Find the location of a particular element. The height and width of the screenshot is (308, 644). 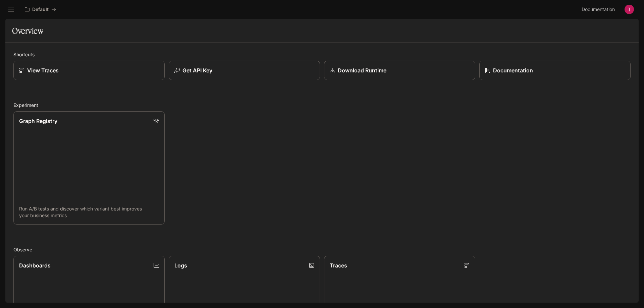

p: Traces is located at coordinates (338, 266).